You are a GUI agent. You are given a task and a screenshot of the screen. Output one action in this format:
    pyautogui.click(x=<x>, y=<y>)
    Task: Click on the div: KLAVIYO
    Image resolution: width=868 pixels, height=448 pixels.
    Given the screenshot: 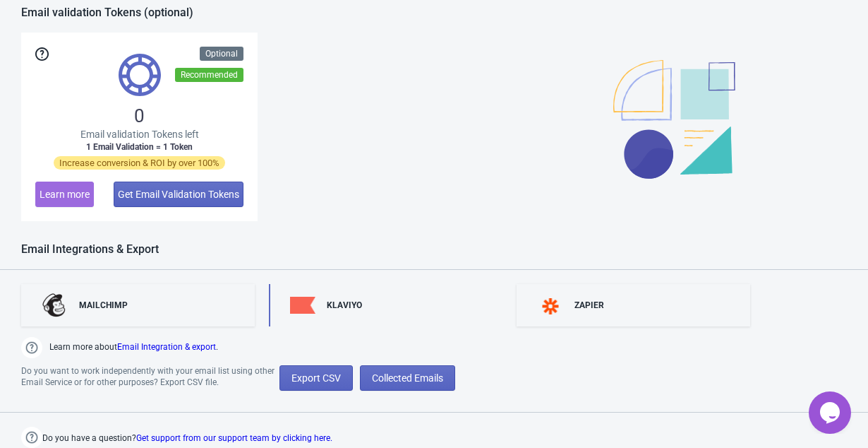 What is the action you would take?
    pyautogui.click(x=344, y=305)
    